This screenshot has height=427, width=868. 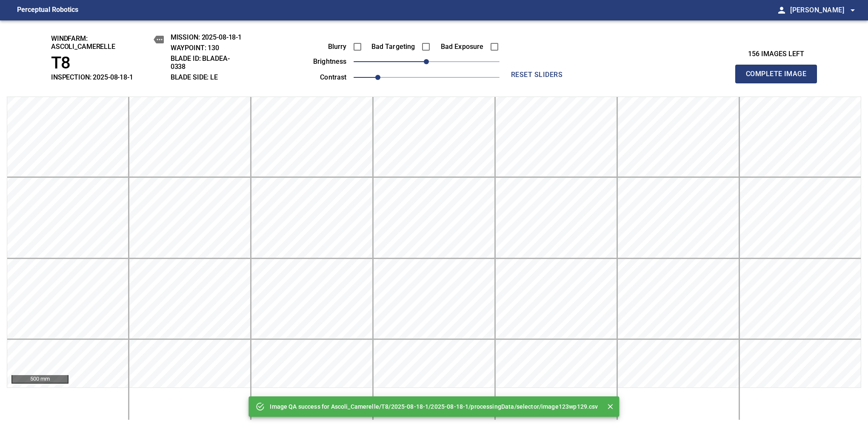 I want to click on label: Bad Exposure, so click(x=460, y=46).